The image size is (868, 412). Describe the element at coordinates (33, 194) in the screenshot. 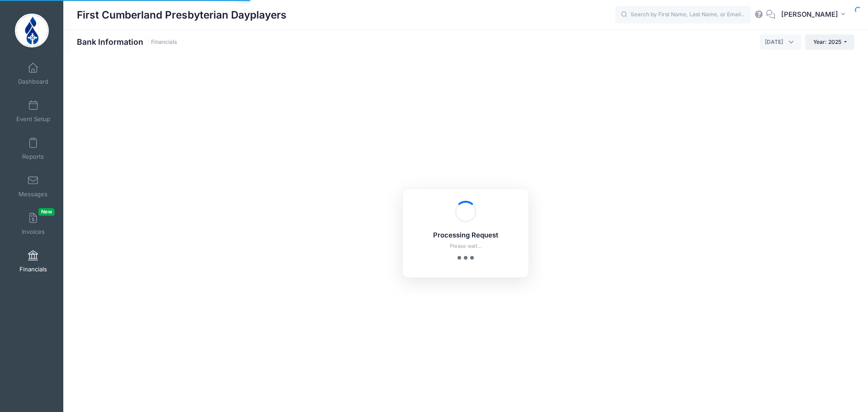

I see `span: Messages` at that location.